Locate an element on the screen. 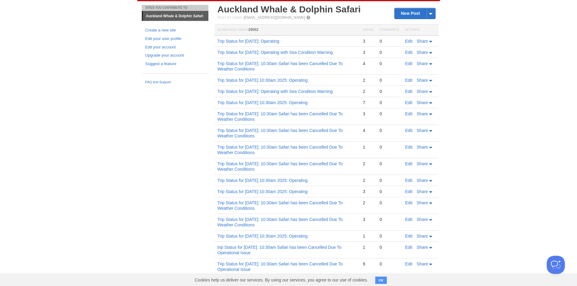 The height and width of the screenshot is (286, 577). a: Edit your account is located at coordinates (175, 47).